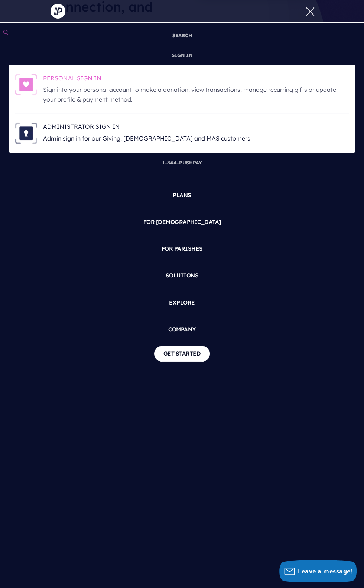  I want to click on h6: ADMINISTRATOR SIGN IN, so click(196, 128).